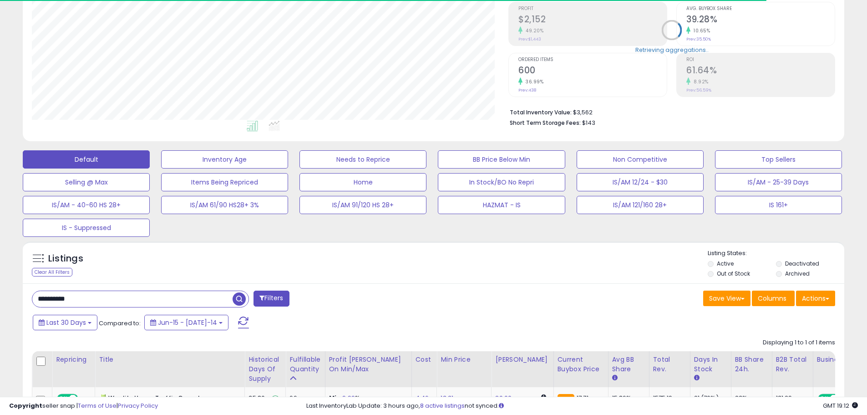  What do you see at coordinates (73, 359) in the screenshot?
I see `div: Repricing` at bounding box center [73, 359].